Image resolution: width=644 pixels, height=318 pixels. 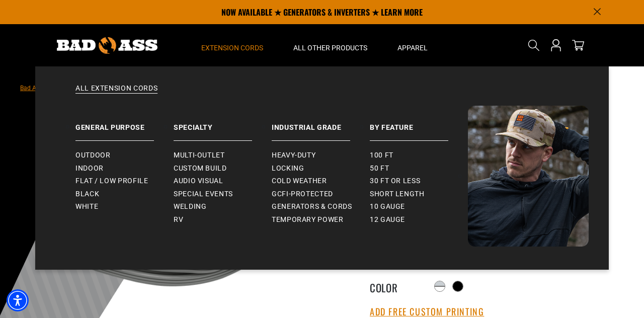 I want to click on a: Flat / Low Profile, so click(x=124, y=181).